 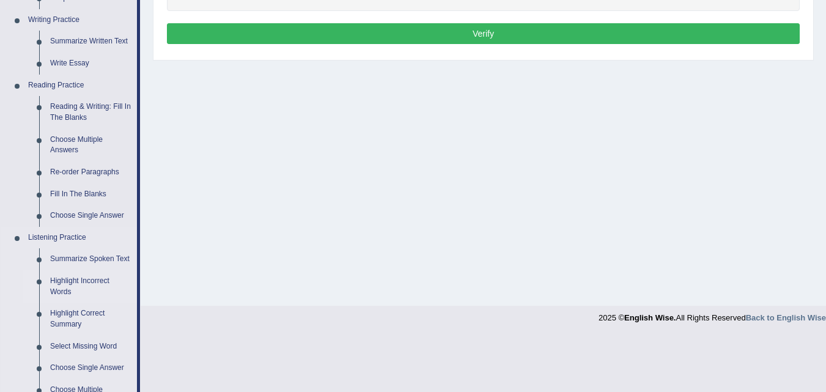 What do you see at coordinates (91, 195) in the screenshot?
I see `a: Fill In The Blanks` at bounding box center [91, 195].